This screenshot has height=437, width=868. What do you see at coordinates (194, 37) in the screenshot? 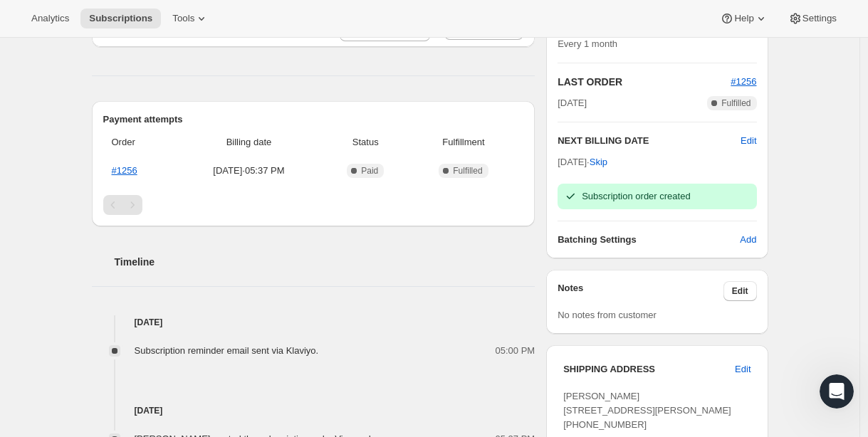
I see `img: Profile image for Brian` at bounding box center [194, 37].